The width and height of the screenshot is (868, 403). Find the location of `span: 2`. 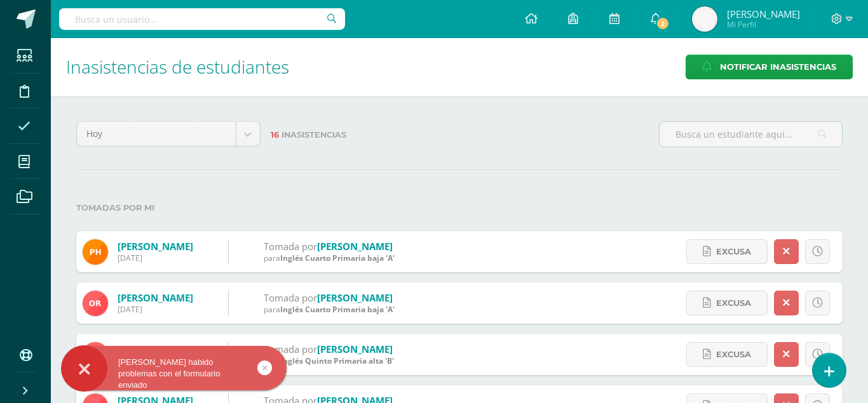

span: 2 is located at coordinates (663, 24).